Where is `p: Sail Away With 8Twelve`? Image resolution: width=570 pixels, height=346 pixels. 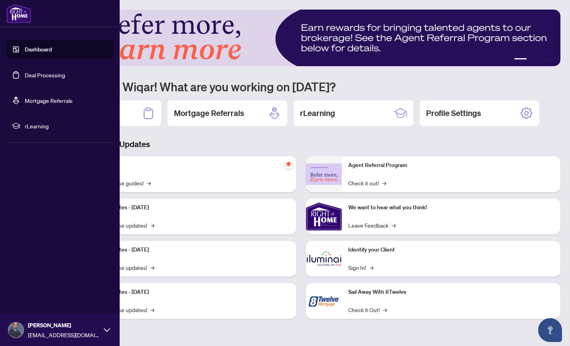
p: Sail Away With 8Twelve is located at coordinates (451, 293).